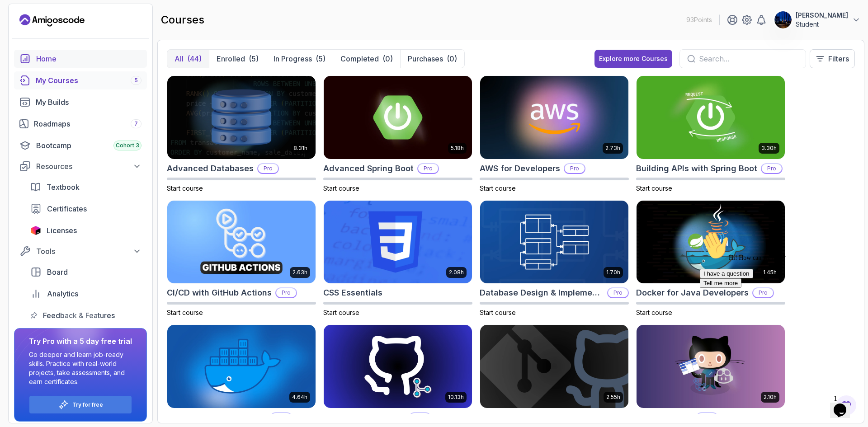 The height and width of the screenshot is (427, 868). What do you see at coordinates (353, 293) in the screenshot?
I see `h2: CSS Essentials` at bounding box center [353, 293].